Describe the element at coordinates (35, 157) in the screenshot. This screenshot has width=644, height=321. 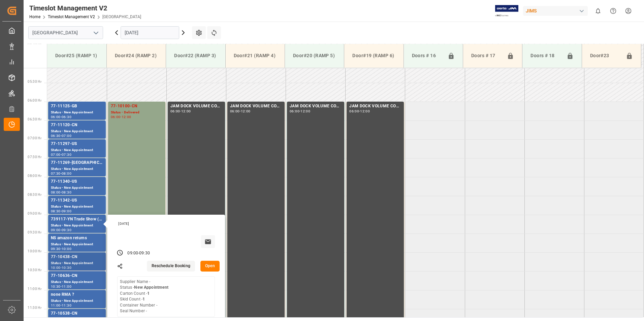
I see `span: 07:30 Hr` at that location.